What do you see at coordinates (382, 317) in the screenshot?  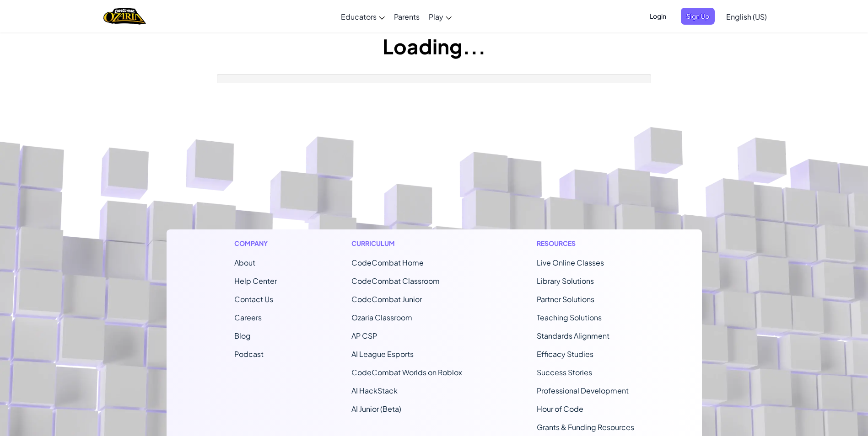 I see `a: Ozaria Classroom` at bounding box center [382, 317].